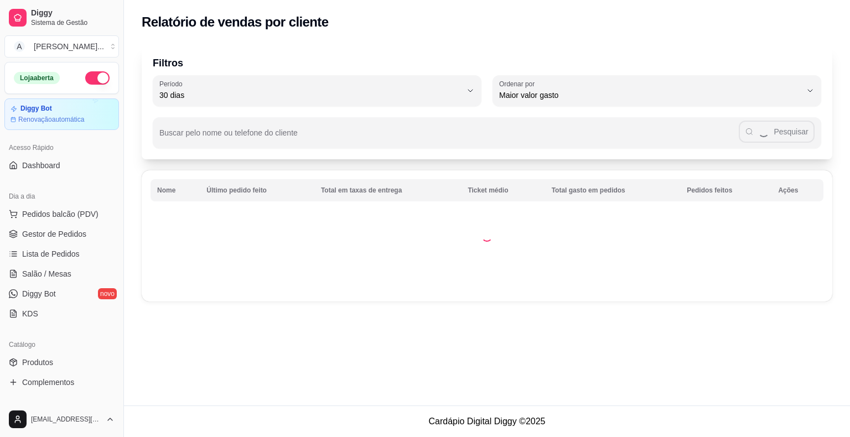 The image size is (850, 437). What do you see at coordinates (72, 23) in the screenshot?
I see `span: Sistema de Gestão` at bounding box center [72, 23].